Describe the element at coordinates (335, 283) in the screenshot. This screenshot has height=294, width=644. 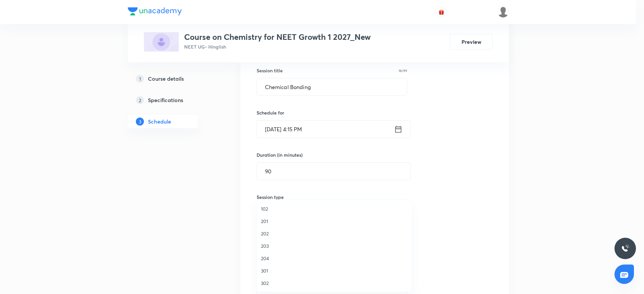
I see `span: 302` at that location.